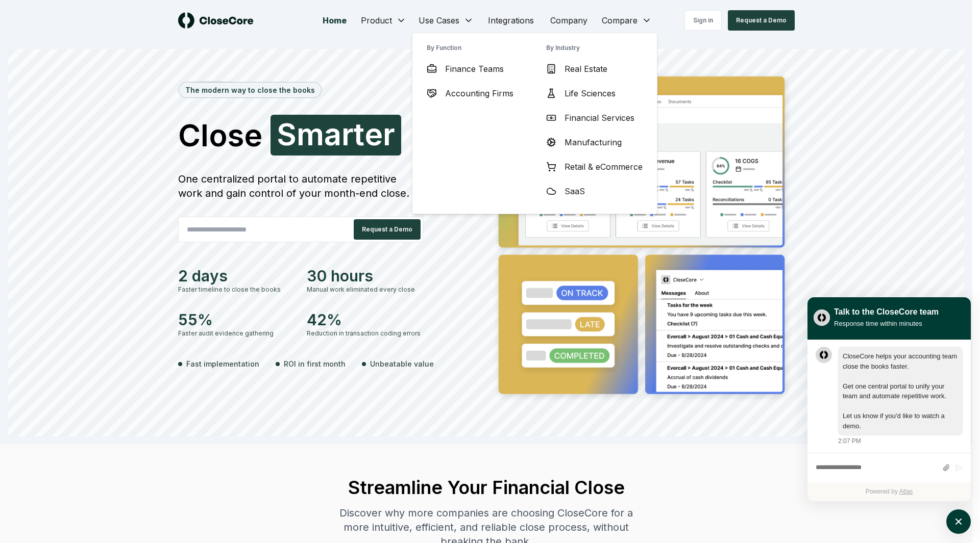 The height and width of the screenshot is (543, 980). I want to click on h3: By Industry, so click(595, 50).